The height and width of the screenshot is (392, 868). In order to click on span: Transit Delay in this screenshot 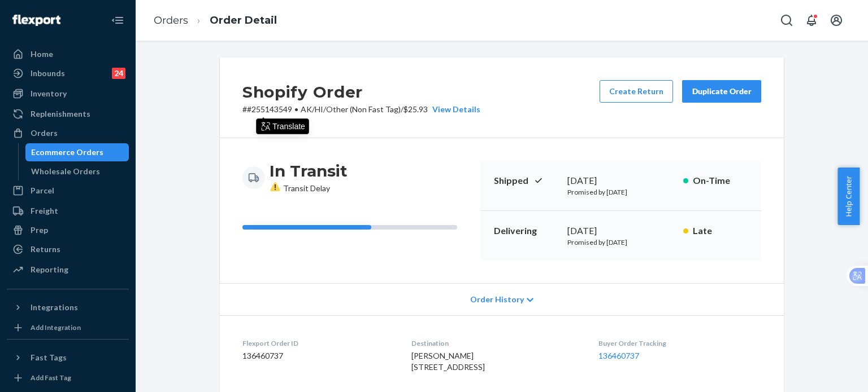, I will do `click(299, 188)`.